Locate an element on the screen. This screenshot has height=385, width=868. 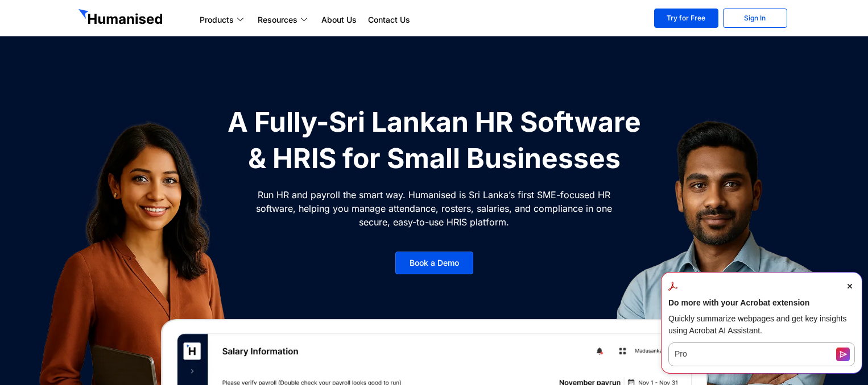
a: Try for Free is located at coordinates (686, 18).